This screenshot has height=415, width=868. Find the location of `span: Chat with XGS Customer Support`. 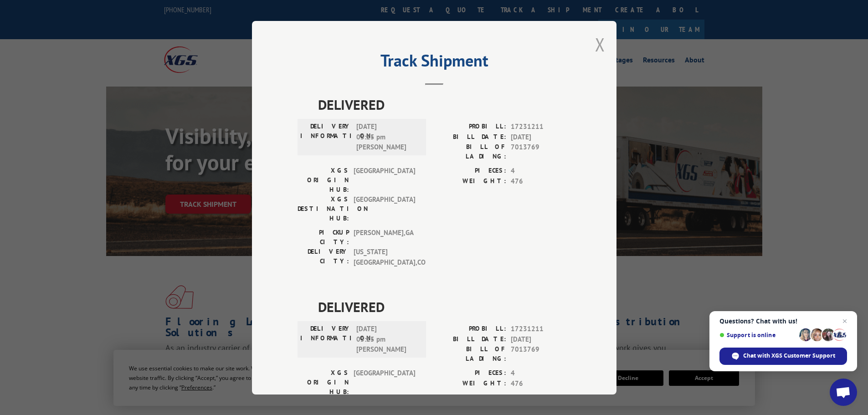

span: Chat with XGS Customer Support is located at coordinates (790, 356).